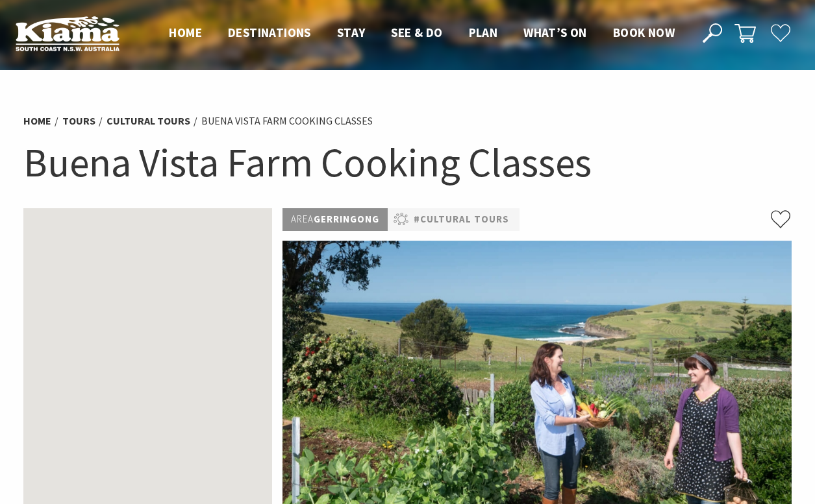  Describe the element at coordinates (416, 33) in the screenshot. I see `span: See & Do` at that location.